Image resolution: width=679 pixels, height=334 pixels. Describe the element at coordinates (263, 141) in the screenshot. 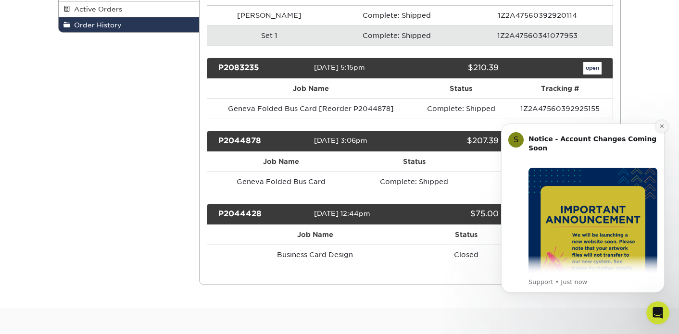

I see `div: P2044878` at that location.